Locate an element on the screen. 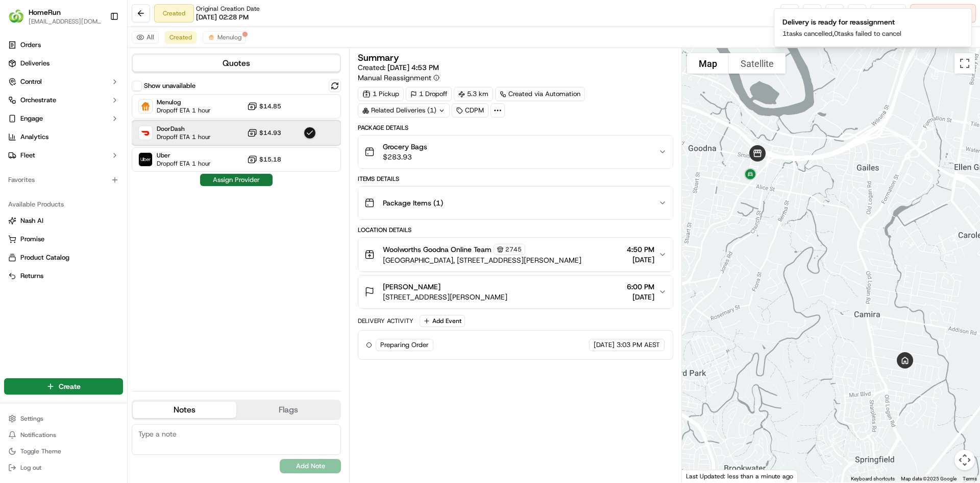 This screenshot has height=483, width=980. span: $15.18 is located at coordinates (270, 160).